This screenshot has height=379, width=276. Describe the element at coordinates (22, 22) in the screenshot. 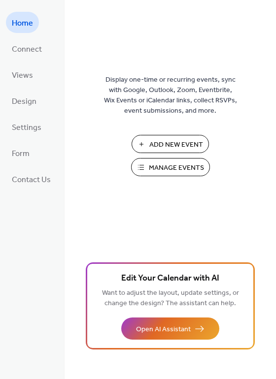

I see `a: Home` at that location.